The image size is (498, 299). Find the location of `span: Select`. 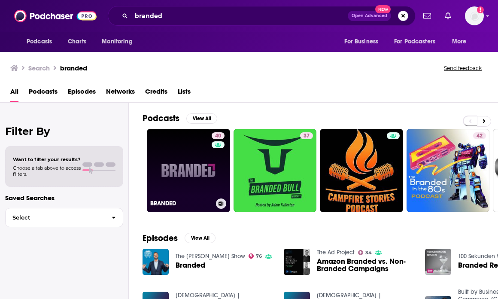

span: Select is located at coordinates (55, 217).